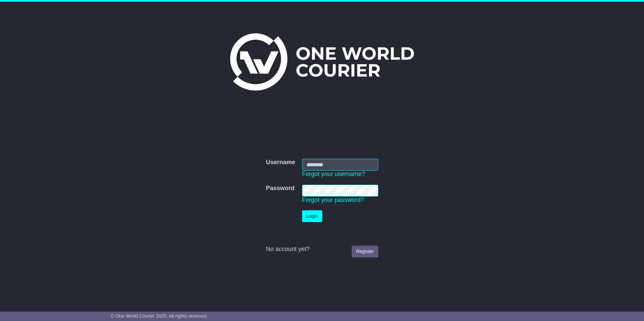  I want to click on a: Register, so click(365, 251).